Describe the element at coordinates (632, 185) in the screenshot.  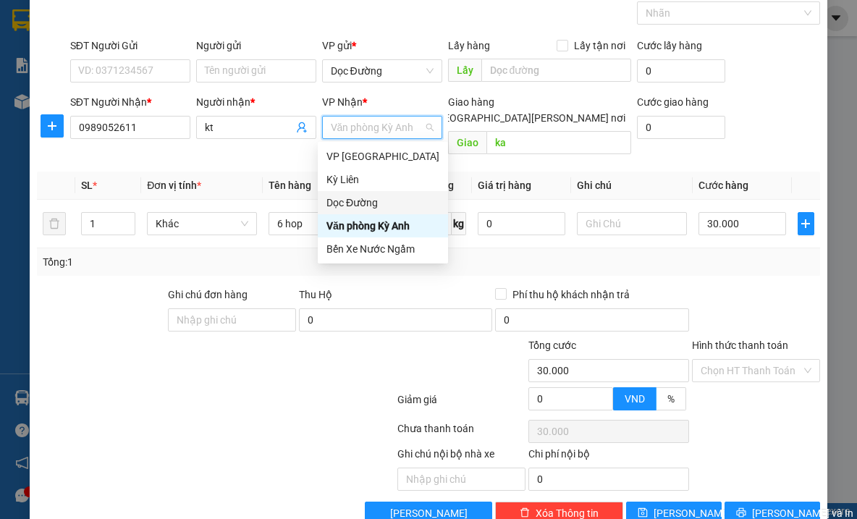
I see `th: Ghi chú` at that location.